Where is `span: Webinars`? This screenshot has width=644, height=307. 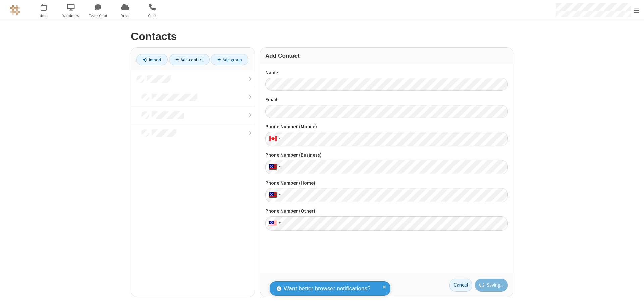 span: Webinars is located at coordinates (71, 16).